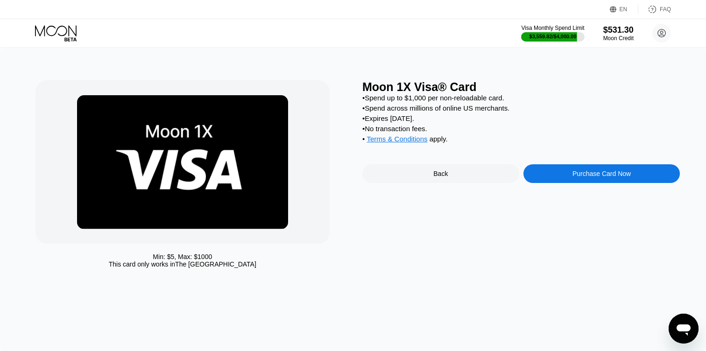 This screenshot has width=706, height=351. Describe the element at coordinates (618, 38) in the screenshot. I see `div: Moon Credit` at that location.